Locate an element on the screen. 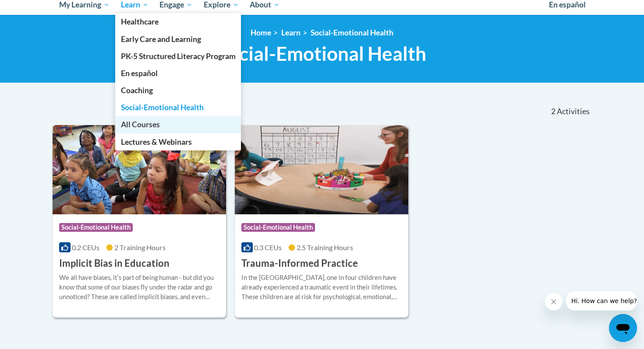  a: Learn is located at coordinates (291, 32).